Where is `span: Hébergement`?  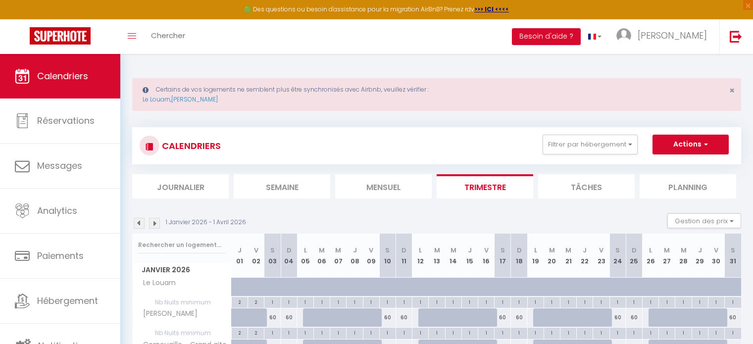
span: Hébergement is located at coordinates (67, 301).